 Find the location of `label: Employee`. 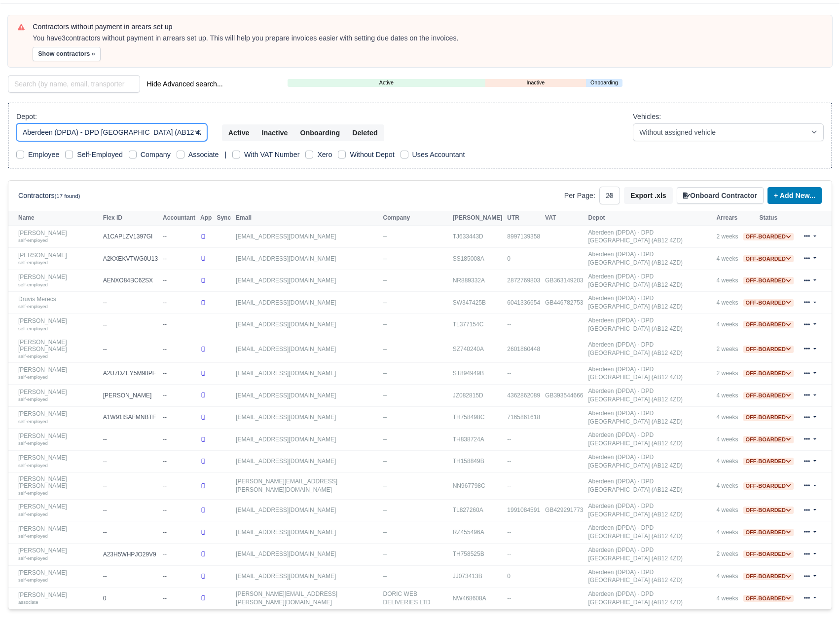

label: Employee is located at coordinates (44, 155).